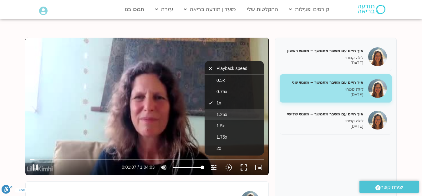 The height and width of the screenshot is (196, 422). I want to click on img: איך חיים עם משבר מתמשך – מפגש שלישי, so click(378, 120).